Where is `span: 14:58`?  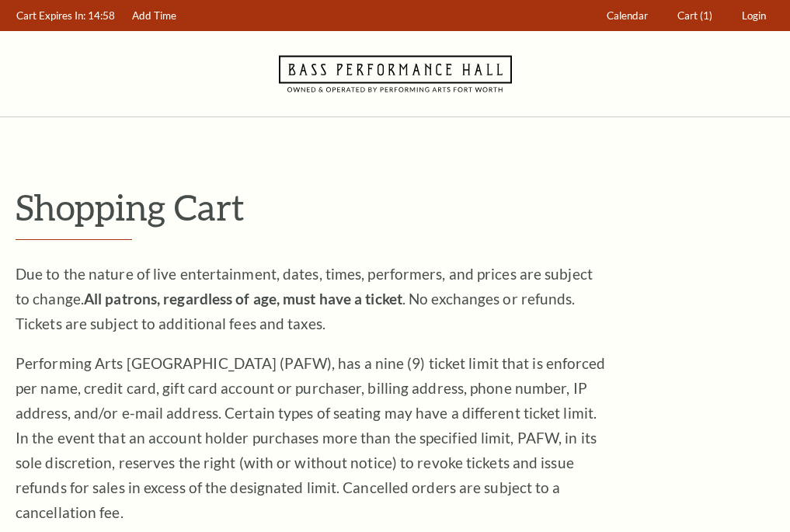
span: 14:58 is located at coordinates (101, 16).